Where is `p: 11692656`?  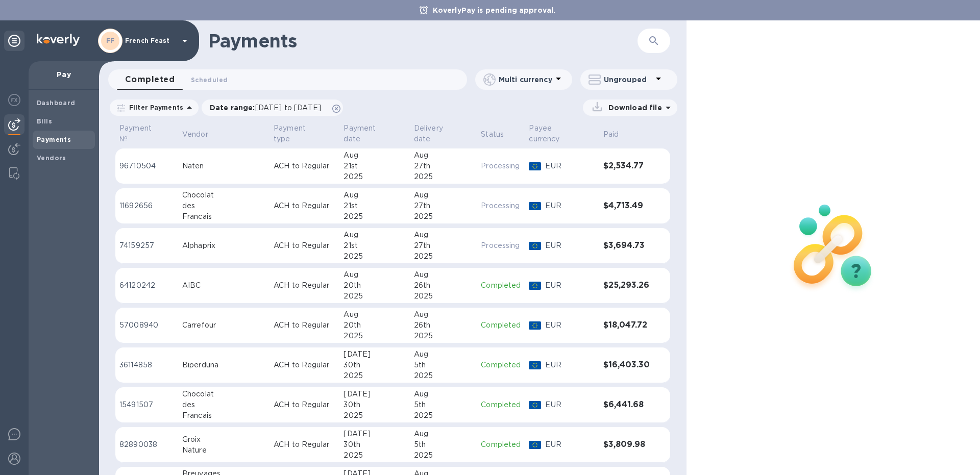 p: 11692656 is located at coordinates (147, 206).